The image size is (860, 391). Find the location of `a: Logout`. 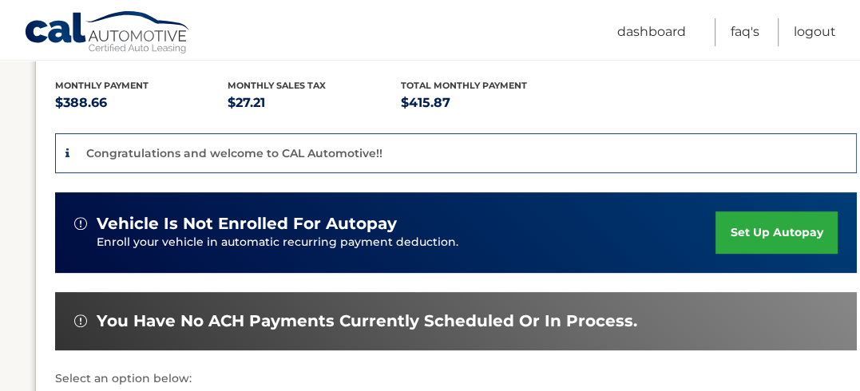

a: Logout is located at coordinates (815, 32).